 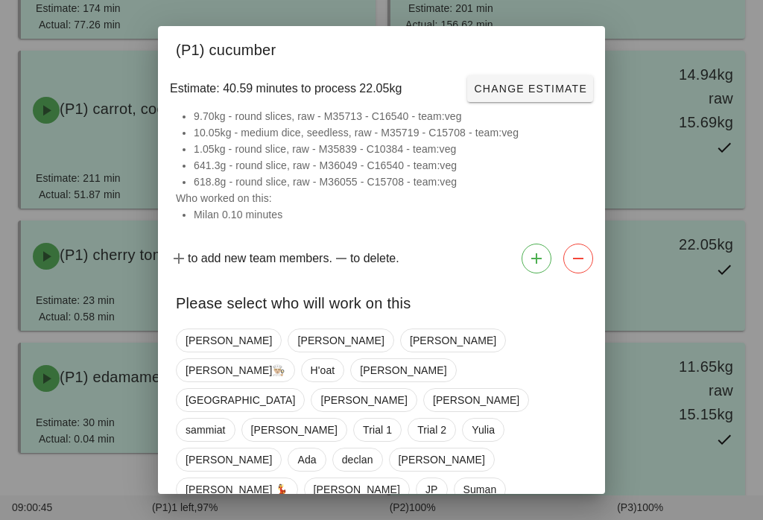 I want to click on li: 618.8g - round slice, raw - M36055 - C15708 - team:veg, so click(x=391, y=182).